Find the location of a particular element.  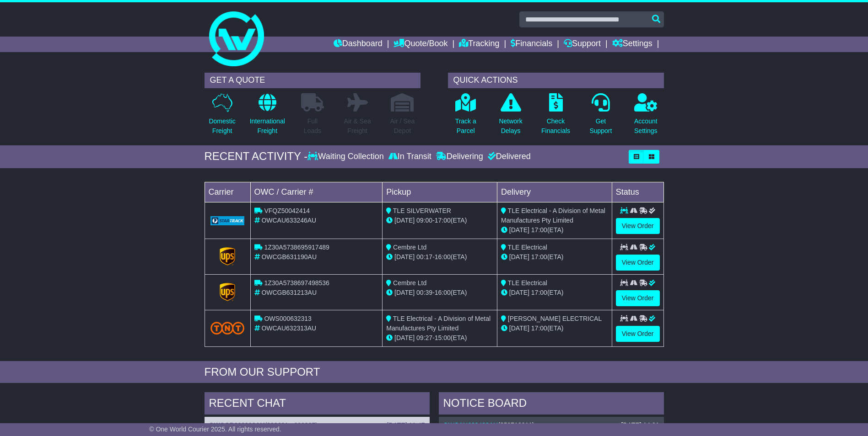

td: Delivery is located at coordinates (554, 192).